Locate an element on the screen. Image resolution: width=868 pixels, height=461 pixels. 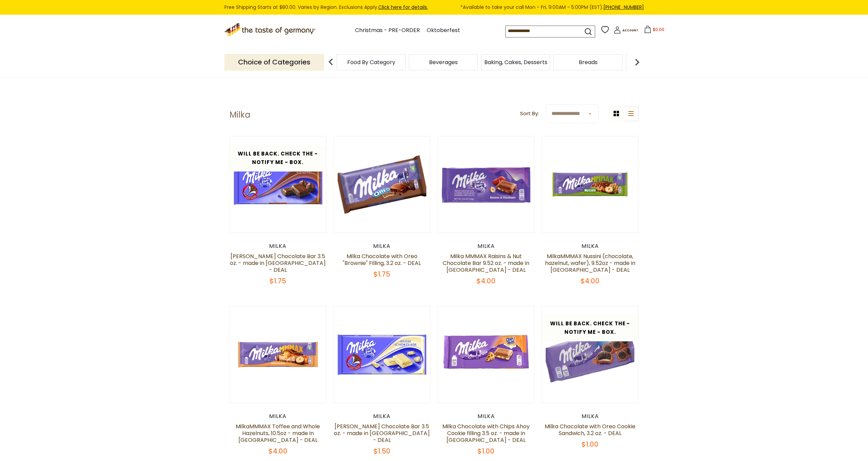
img: Milka MMMAX Toffee & Whole Hazelnuts is located at coordinates (278, 355).